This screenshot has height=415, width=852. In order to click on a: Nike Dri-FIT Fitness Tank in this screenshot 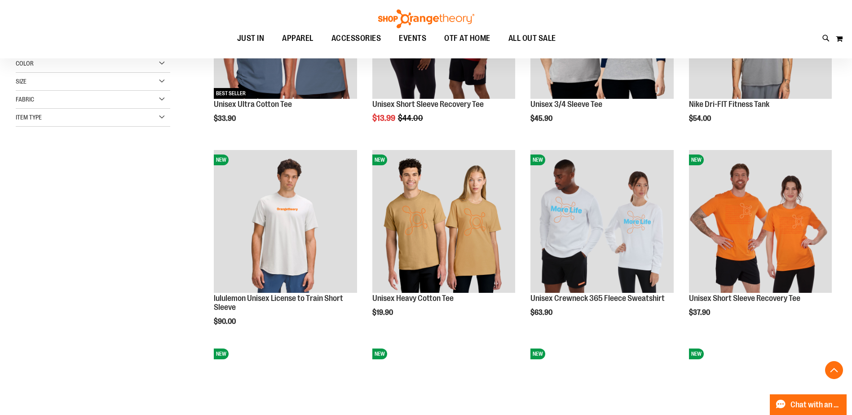, I will do `click(729, 104)`.